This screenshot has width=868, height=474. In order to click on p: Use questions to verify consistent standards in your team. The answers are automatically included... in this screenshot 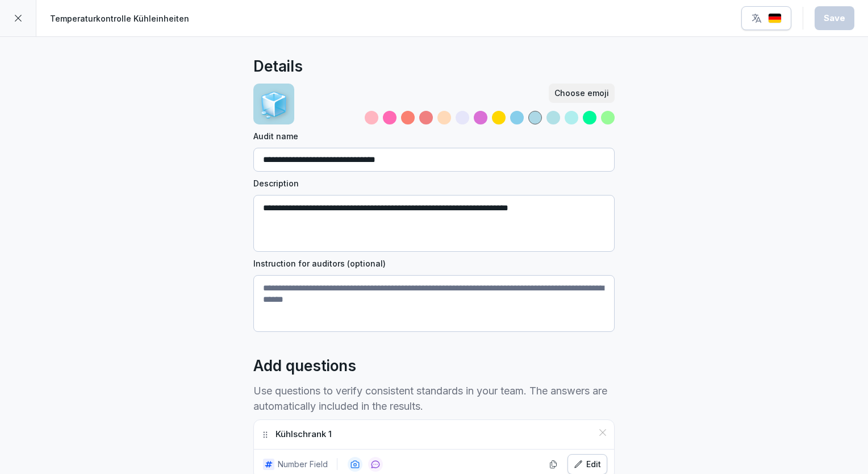, I will do `click(434, 398)`.